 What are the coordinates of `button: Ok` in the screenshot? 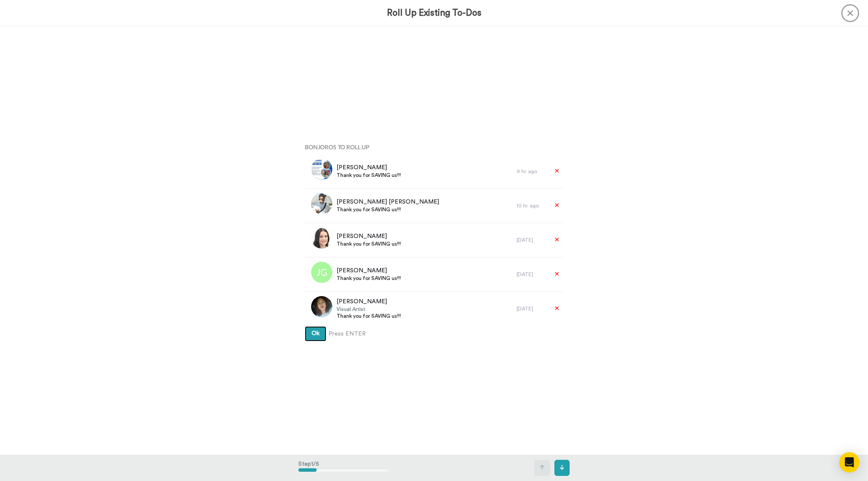 It's located at (316, 333).